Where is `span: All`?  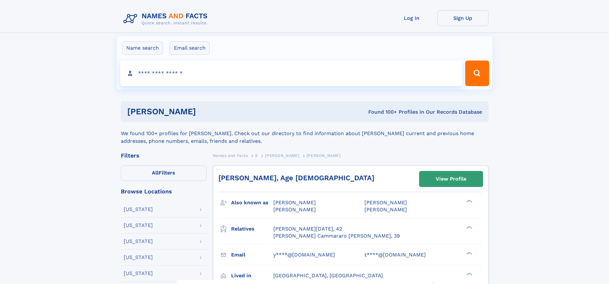 span: All is located at coordinates (155, 172).